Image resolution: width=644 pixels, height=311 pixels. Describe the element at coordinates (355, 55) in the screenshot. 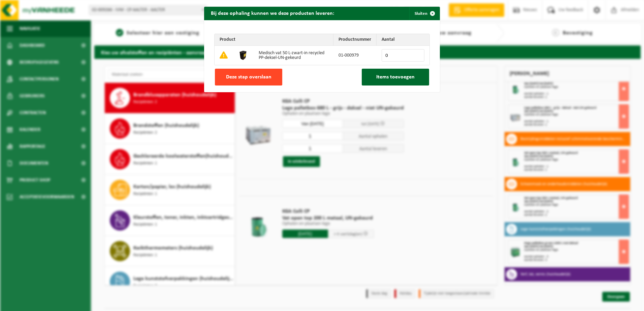

I see `td: 01-000979` at that location.